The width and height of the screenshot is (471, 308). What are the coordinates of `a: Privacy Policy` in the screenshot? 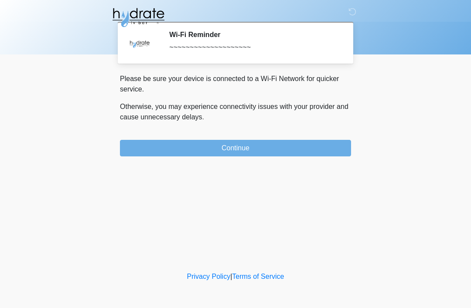 It's located at (209, 276).